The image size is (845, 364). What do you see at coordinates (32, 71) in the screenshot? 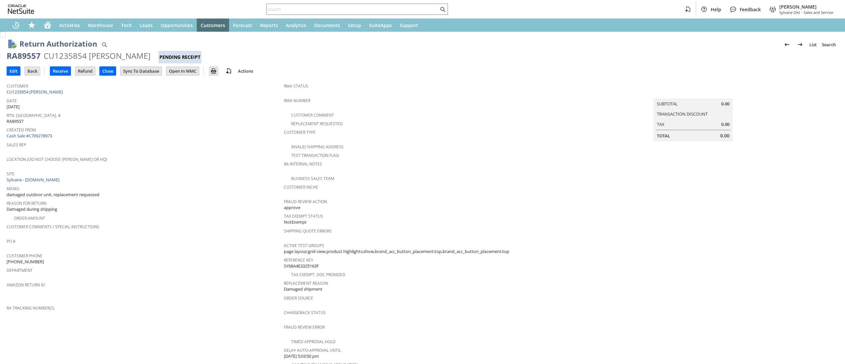
I see `input: Back` at bounding box center [32, 71].